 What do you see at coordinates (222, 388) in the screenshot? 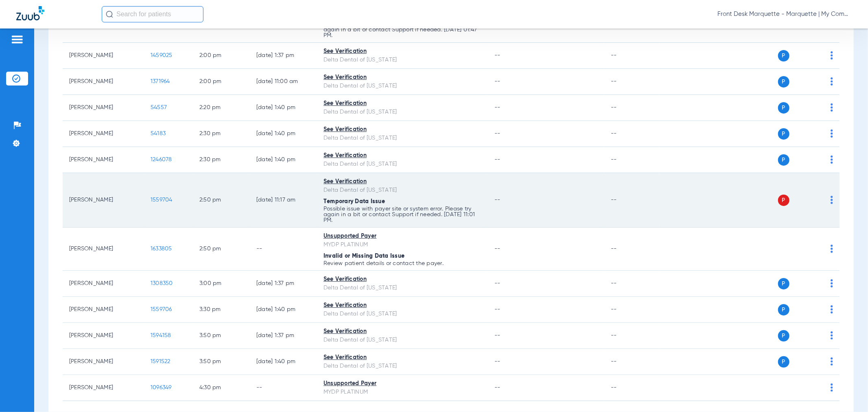
I see `td: 4:30 PM` at bounding box center [222, 388].